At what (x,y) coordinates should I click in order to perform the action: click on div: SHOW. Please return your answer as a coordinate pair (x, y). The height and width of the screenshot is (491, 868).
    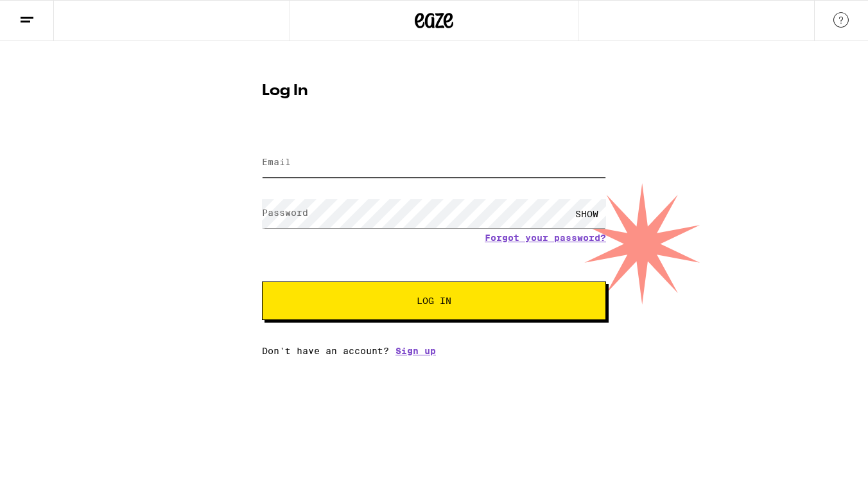
    Looking at the image, I should click on (587, 213).